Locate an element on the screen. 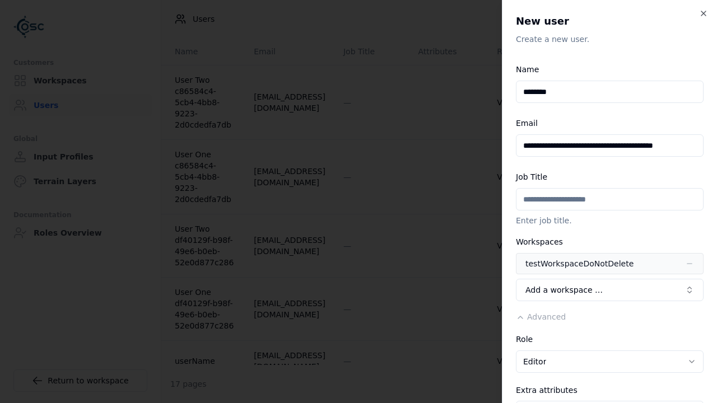 The width and height of the screenshot is (717, 403). label: Name is located at coordinates (527, 69).